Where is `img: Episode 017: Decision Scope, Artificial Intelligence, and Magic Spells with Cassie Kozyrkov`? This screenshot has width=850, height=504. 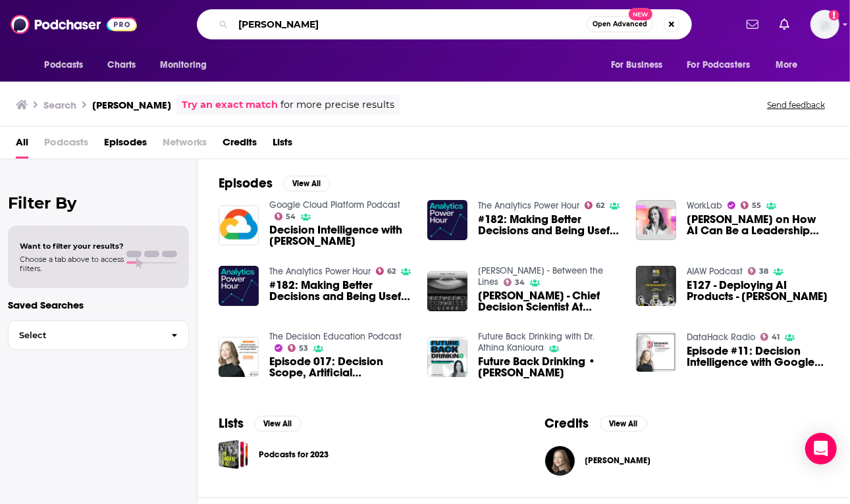
img: Episode 017: Decision Scope, Artificial Intelligence, and Magic Spells with Cassie Kozyrkov is located at coordinates (238, 357).